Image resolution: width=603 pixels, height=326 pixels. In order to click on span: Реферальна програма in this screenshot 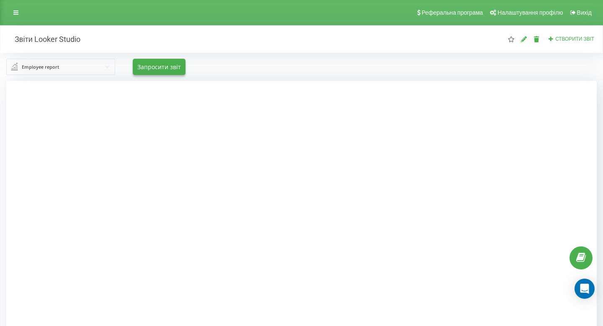, I will do `click(452, 13)`.